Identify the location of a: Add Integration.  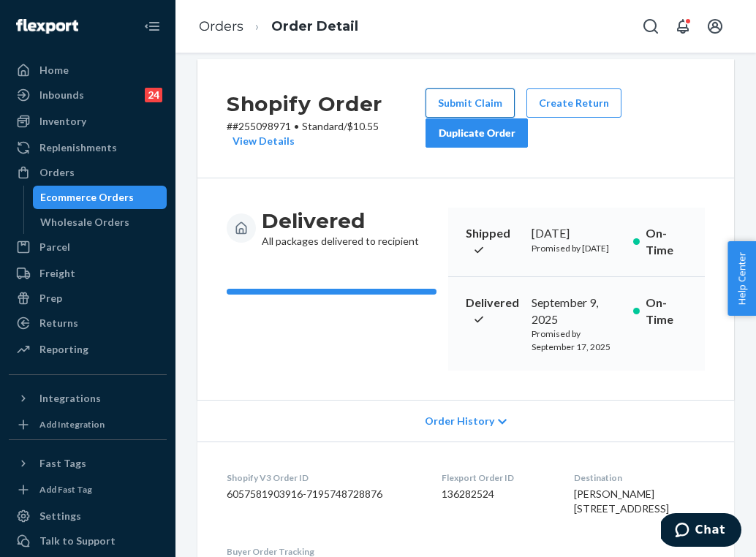
(88, 425).